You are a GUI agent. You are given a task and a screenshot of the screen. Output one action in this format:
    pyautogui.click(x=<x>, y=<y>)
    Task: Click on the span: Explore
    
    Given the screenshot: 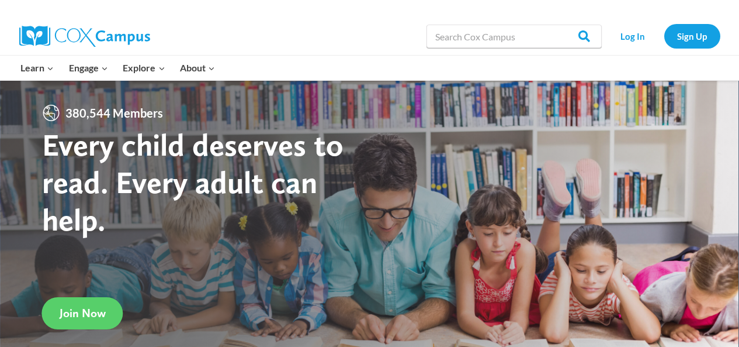 What is the action you would take?
    pyautogui.click(x=144, y=68)
    